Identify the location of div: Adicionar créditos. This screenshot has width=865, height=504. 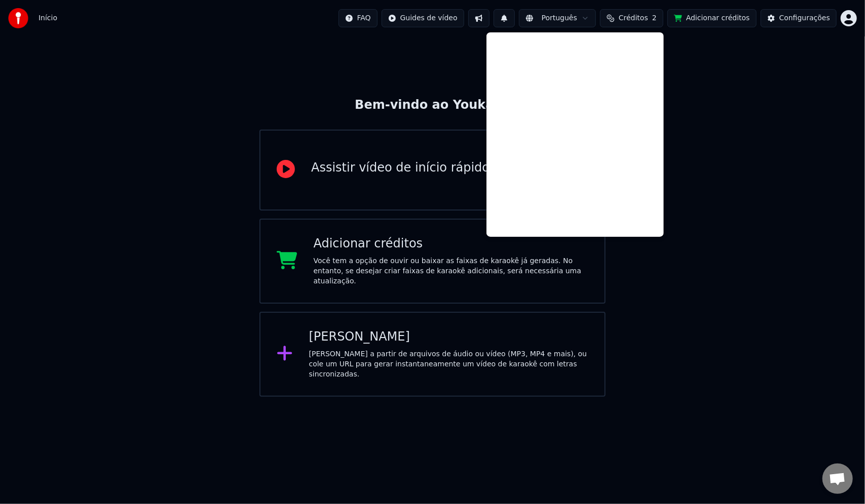
(451, 244).